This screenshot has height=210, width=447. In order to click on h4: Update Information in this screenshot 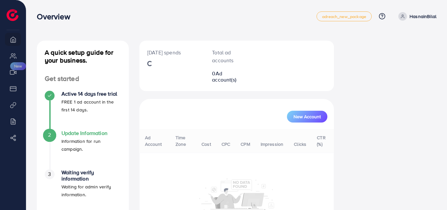, I will do `click(91, 133)`.